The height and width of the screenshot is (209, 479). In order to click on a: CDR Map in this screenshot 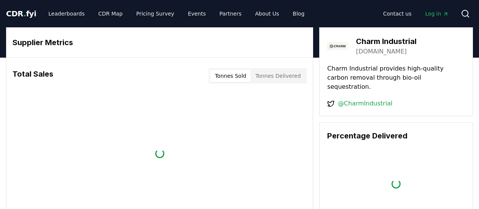, I will do `click(110, 14)`.